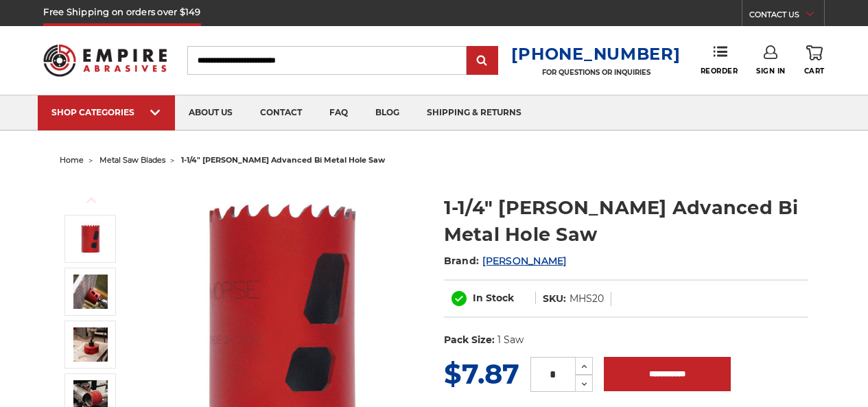 The height and width of the screenshot is (407, 868). I want to click on a: Reorder, so click(719, 60).